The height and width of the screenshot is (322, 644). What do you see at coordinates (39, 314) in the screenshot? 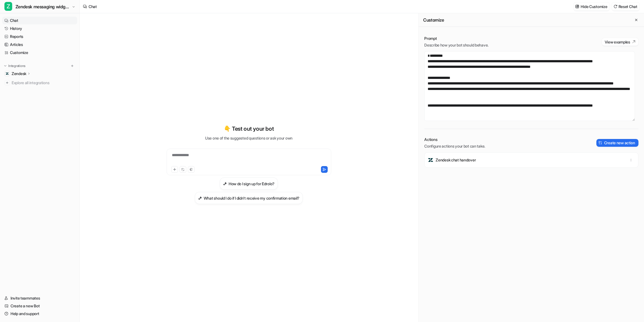
I see `a: Help and support` at bounding box center [39, 314].